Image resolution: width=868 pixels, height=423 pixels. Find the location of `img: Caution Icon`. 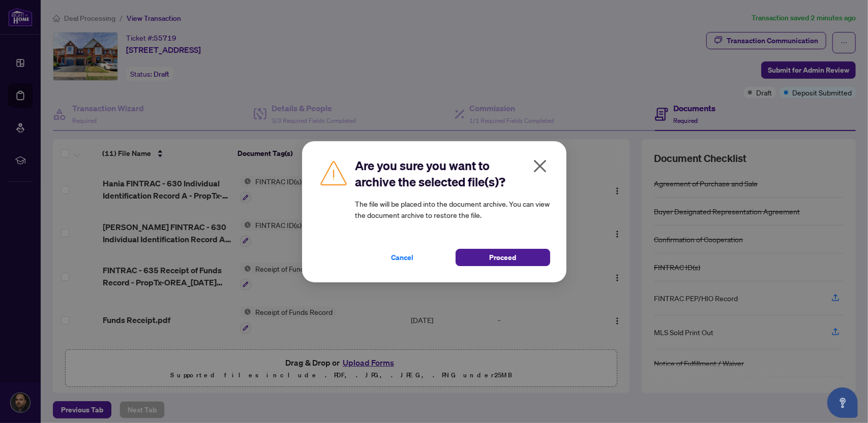

img: Caution Icon is located at coordinates (333, 172).